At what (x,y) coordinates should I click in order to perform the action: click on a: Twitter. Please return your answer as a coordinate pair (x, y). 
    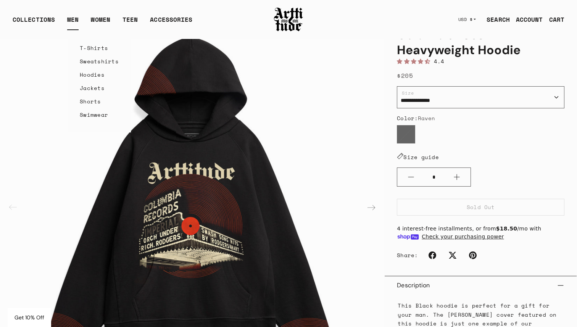
    Looking at the image, I should click on (453, 255).